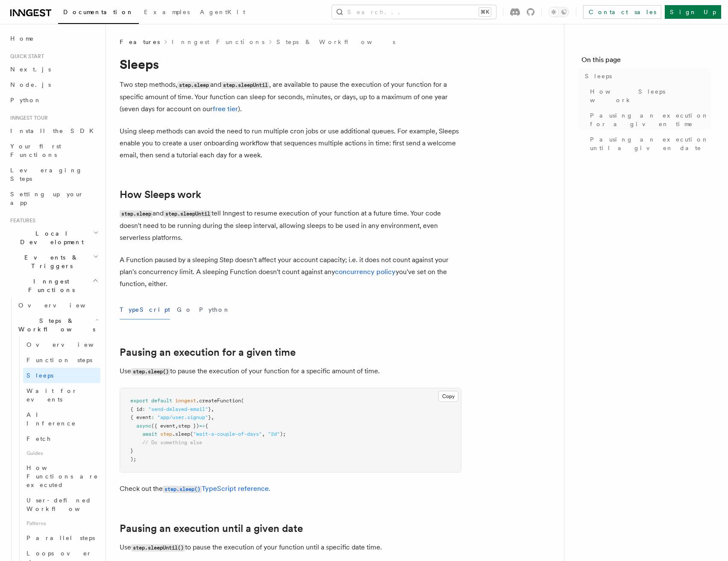 The height and width of the screenshot is (561, 728). What do you see at coordinates (98, 14) in the screenshot?
I see `a: Documentation` at bounding box center [98, 14].